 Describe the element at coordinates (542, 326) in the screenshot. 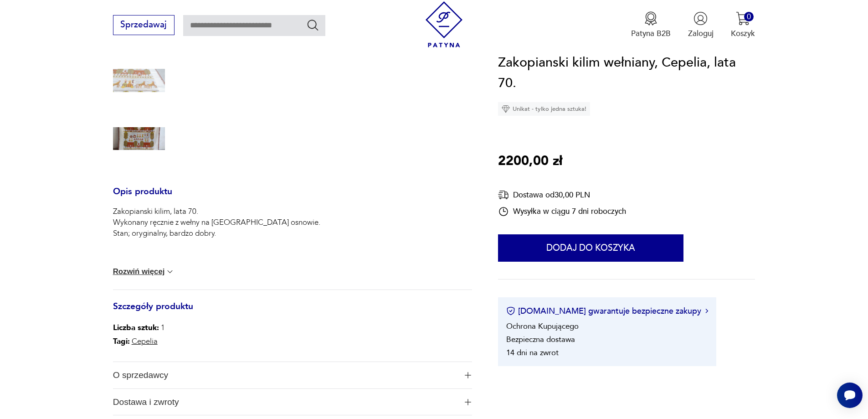

I see `li: Ochrona Kupującego` at that location.